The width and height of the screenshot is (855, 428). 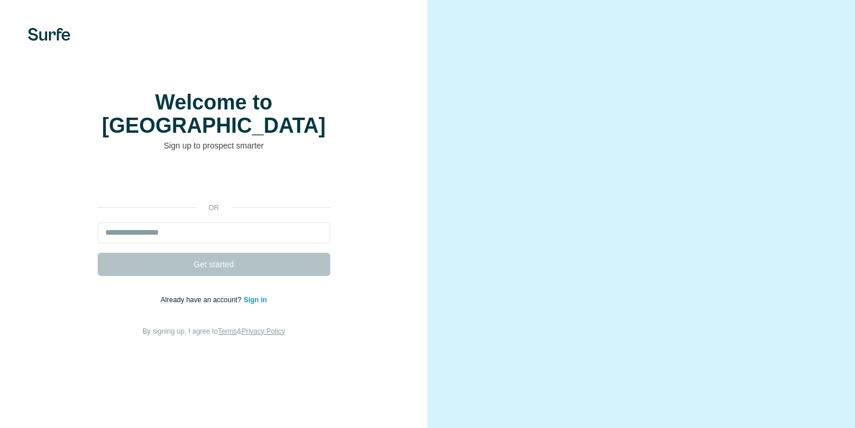 I want to click on a: Privacy Policy, so click(x=263, y=331).